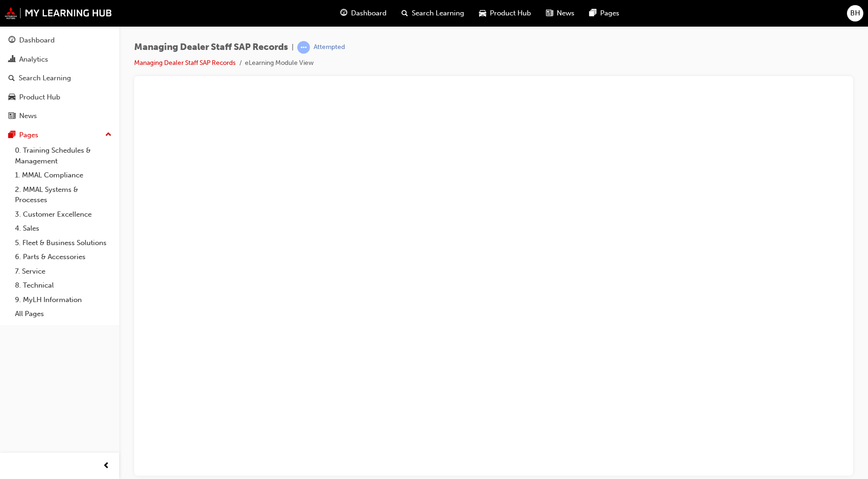  I want to click on span: prev-icon, so click(106, 467).